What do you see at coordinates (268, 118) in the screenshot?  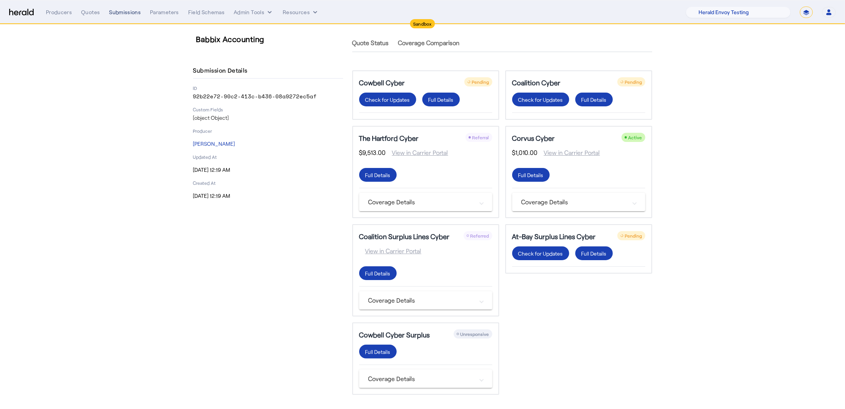 I see `p: [object Object]` at bounding box center [268, 118].